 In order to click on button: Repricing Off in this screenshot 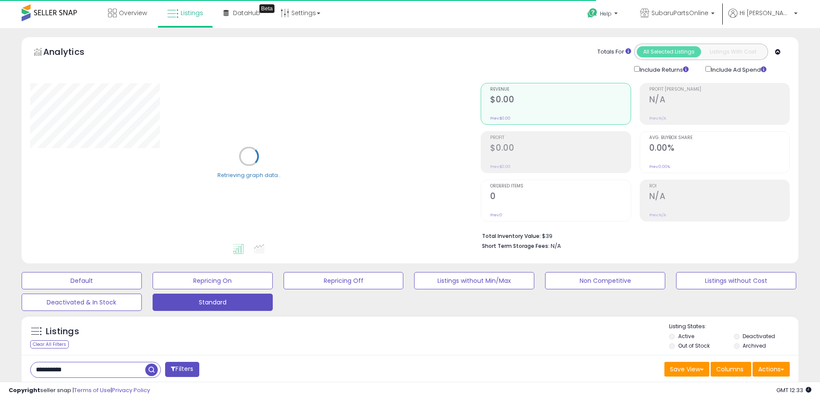, I will do `click(344, 281)`.